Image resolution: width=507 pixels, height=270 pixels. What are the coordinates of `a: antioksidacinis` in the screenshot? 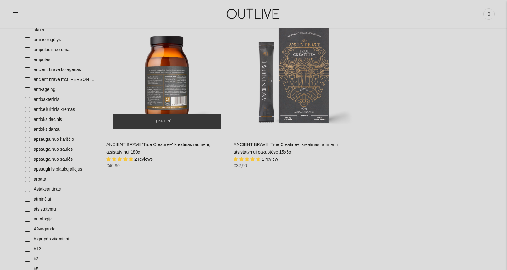 It's located at (60, 120).